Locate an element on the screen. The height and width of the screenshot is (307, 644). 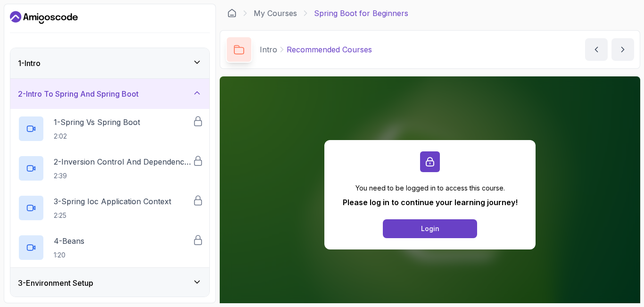
p: Recommended Courses is located at coordinates (329, 49).